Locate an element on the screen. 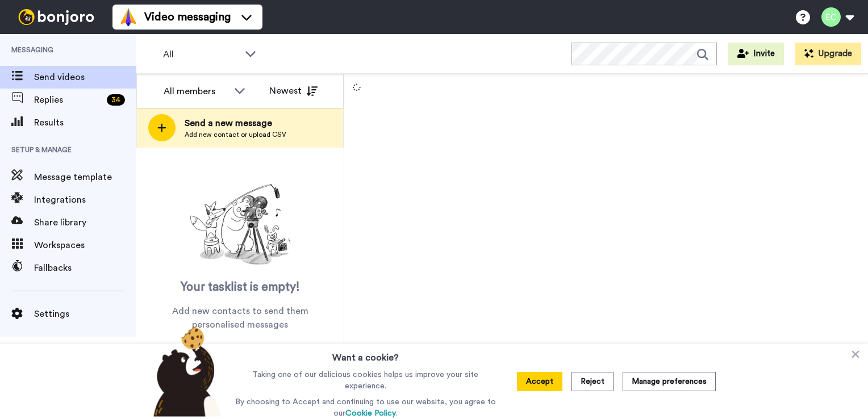 Image resolution: width=868 pixels, height=419 pixels. span: Replies is located at coordinates (68, 100).